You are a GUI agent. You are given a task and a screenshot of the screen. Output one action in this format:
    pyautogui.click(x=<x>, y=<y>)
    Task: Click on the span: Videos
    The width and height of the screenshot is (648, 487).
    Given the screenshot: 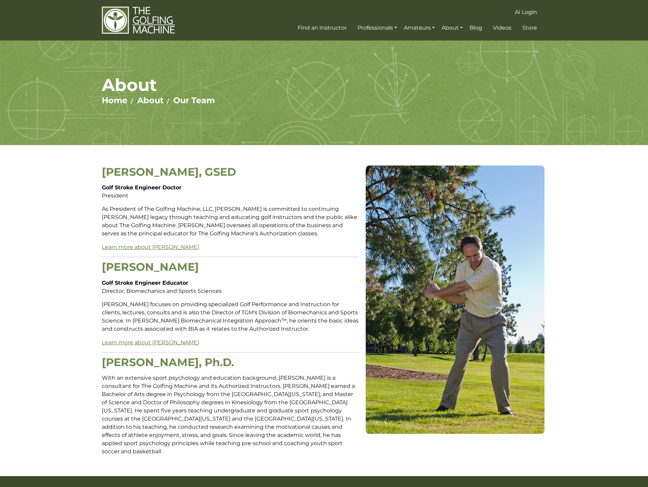 What is the action you would take?
    pyautogui.click(x=502, y=28)
    